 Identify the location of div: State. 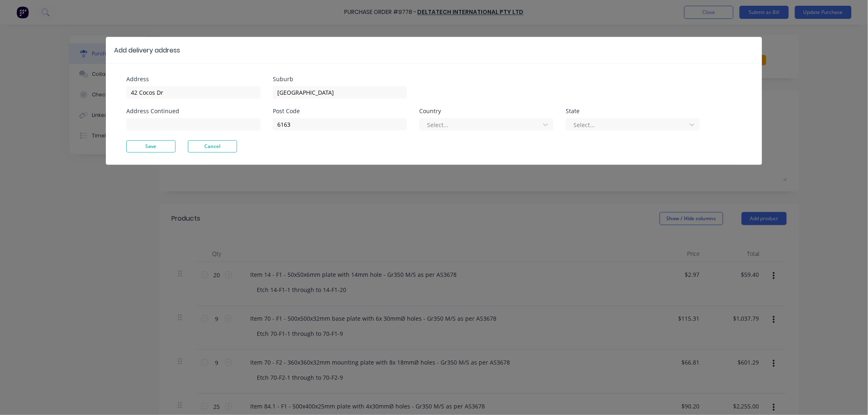
(633, 111).